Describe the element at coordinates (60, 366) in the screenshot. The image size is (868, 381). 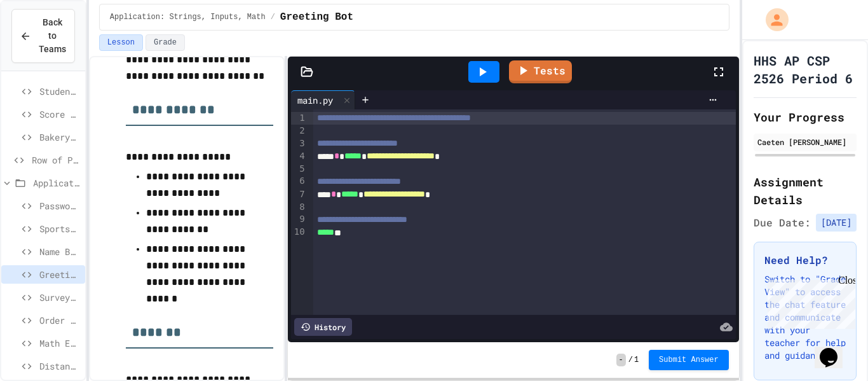
I see `span: Distance Calculator` at that location.